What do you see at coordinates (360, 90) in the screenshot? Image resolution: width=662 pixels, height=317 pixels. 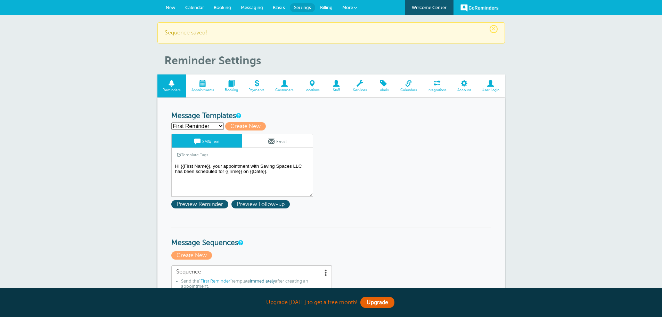 I see `span: Services` at bounding box center [360, 90].